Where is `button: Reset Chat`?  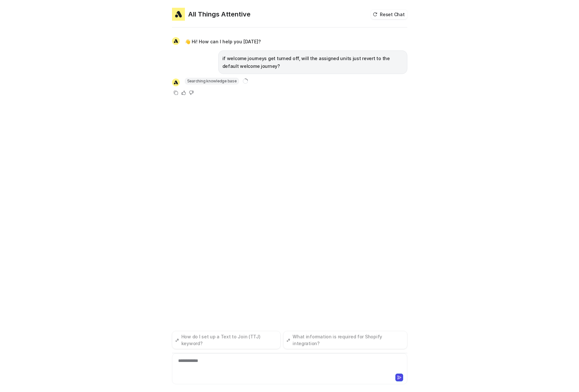
button: Reset Chat is located at coordinates (389, 14).